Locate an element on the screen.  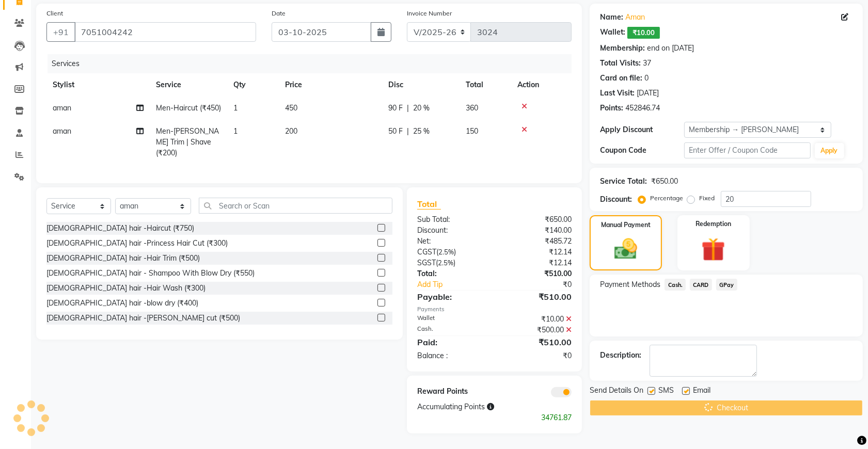
label: Fixed is located at coordinates (707, 198).